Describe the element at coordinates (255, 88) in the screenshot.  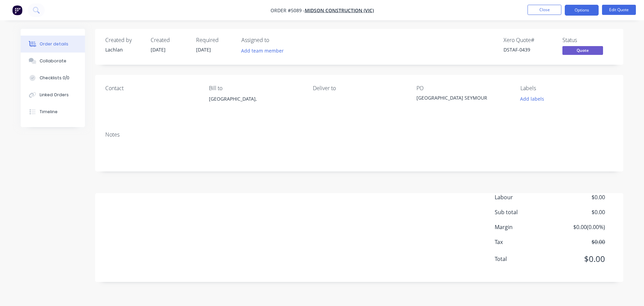
I see `div: Bill to` at that location.